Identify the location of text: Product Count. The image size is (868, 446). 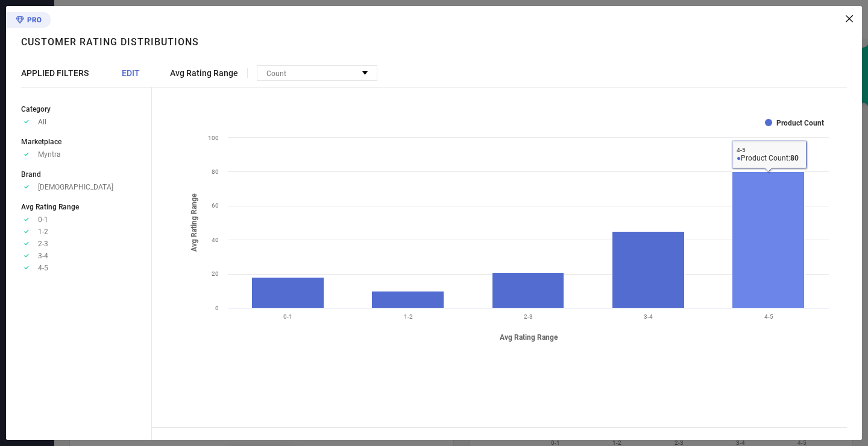
(800, 123).